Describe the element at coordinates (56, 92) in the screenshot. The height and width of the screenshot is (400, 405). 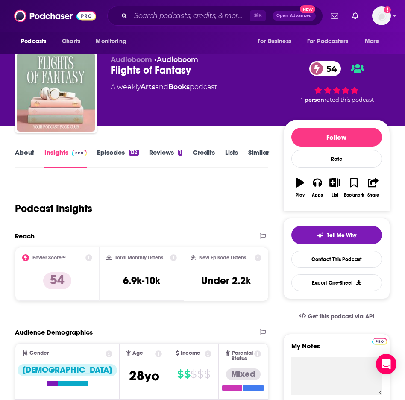
I see `a: Flights of Fantasy` at that location.